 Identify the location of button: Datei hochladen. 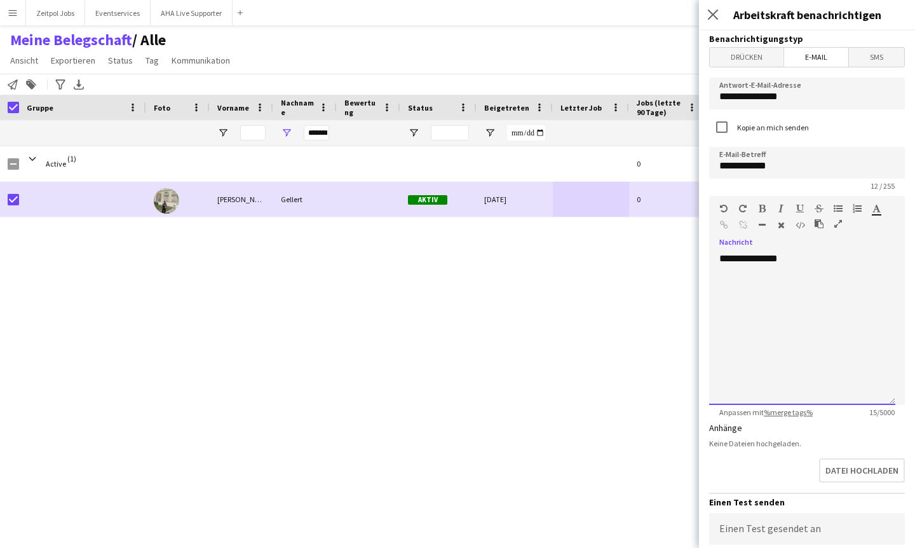
(862, 470).